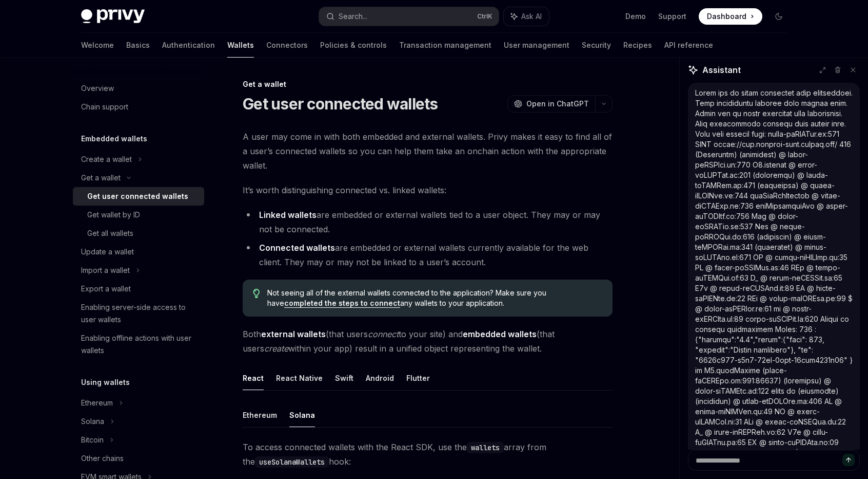  Describe the element at coordinates (688, 45) in the screenshot. I see `a: API reference` at that location.